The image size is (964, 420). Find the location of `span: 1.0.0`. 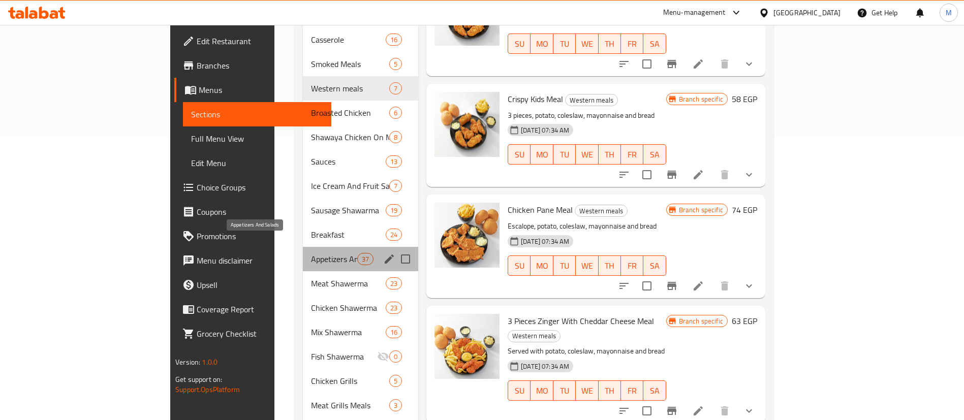

span: 1.0.0 is located at coordinates (209, 362).